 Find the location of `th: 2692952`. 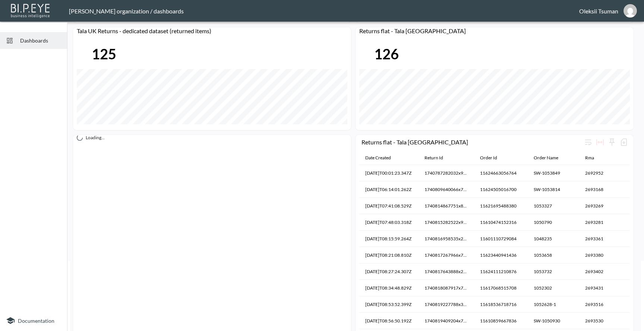

th: 2692952 is located at coordinates (605, 173).